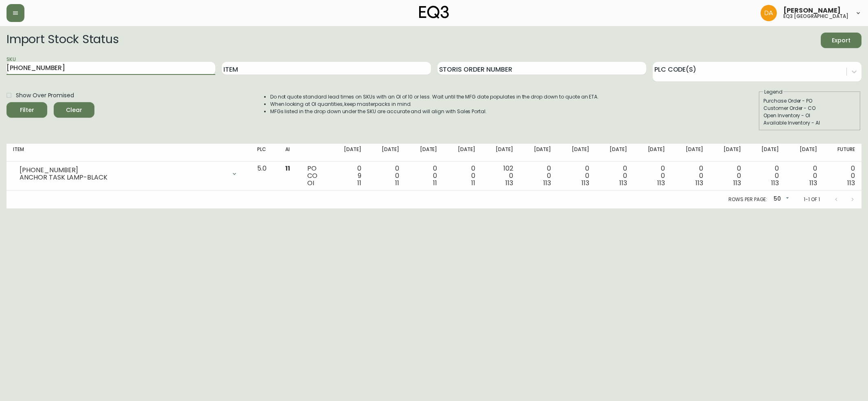 This screenshot has height=401, width=868. What do you see at coordinates (748, 199) in the screenshot?
I see `p: Rows per page:` at bounding box center [748, 199].